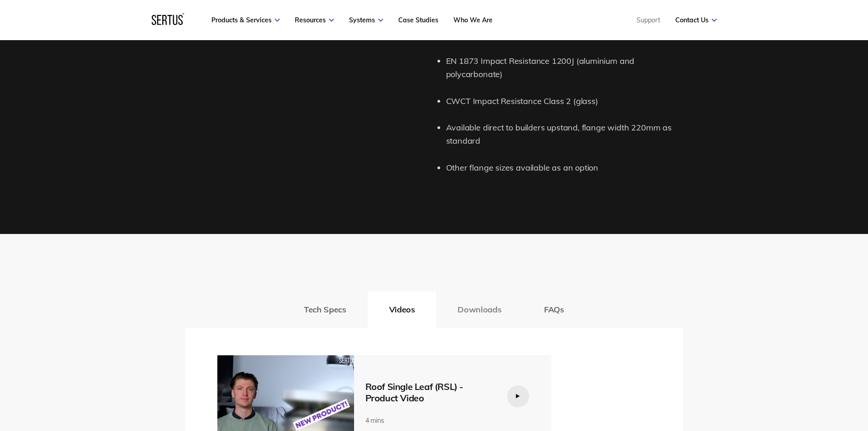 Image resolution: width=868 pixels, height=431 pixels. I want to click on div: Roof Single Leaf (RSL) - Product Video, so click(430, 392).